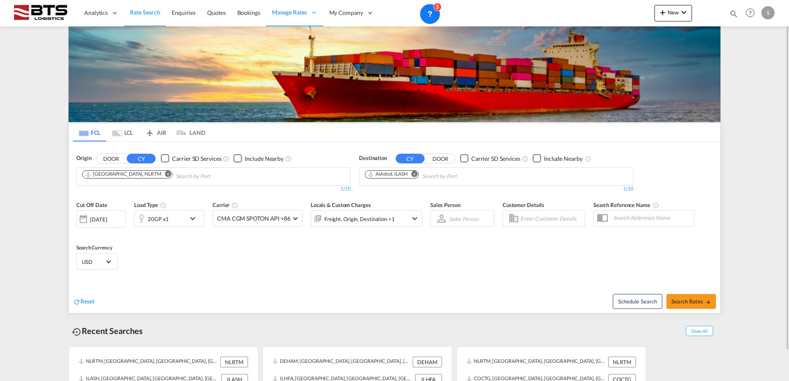 The image size is (789, 381). I want to click on input: Search Reference Name, so click(652, 218).